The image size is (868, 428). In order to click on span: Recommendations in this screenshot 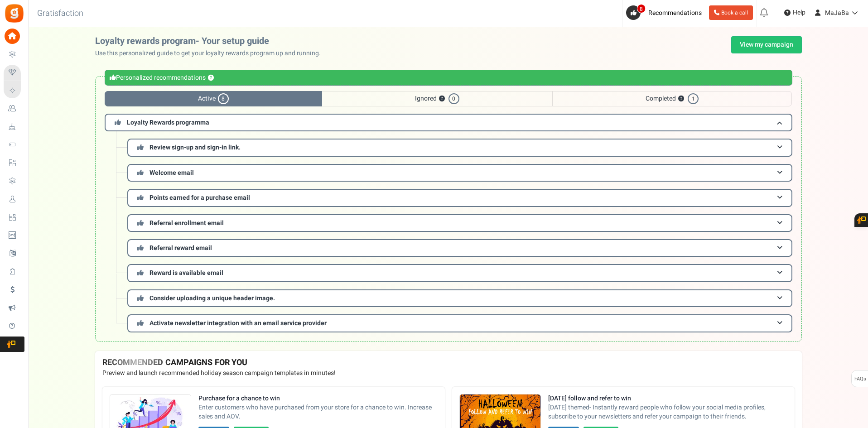, I will do `click(674, 13)`.